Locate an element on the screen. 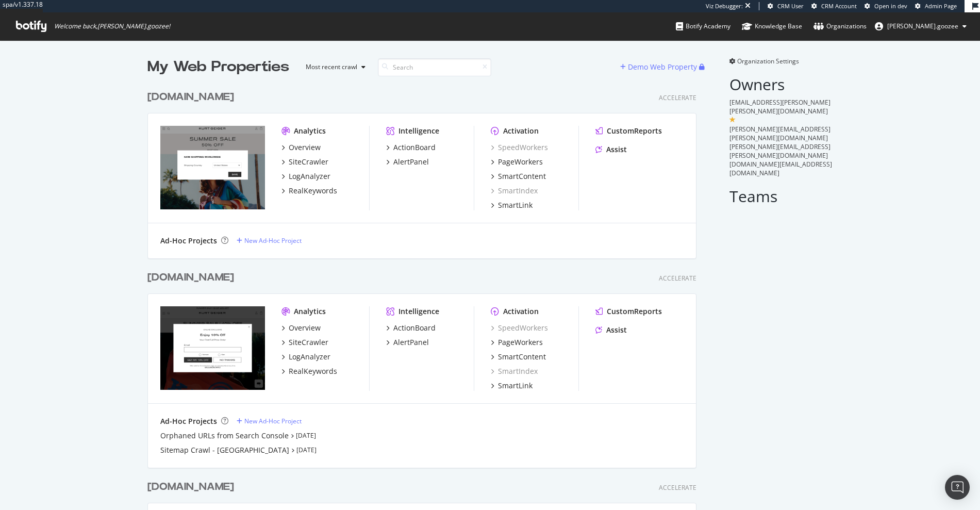  span: fred.goozee is located at coordinates (922, 26).